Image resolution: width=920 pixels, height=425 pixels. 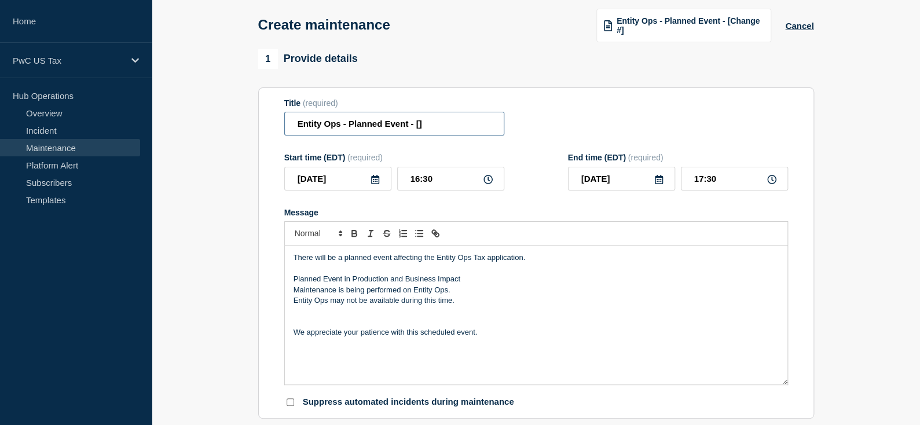 What do you see at coordinates (354, 233) in the screenshot?
I see `button: Toggle bold text` at bounding box center [354, 233].